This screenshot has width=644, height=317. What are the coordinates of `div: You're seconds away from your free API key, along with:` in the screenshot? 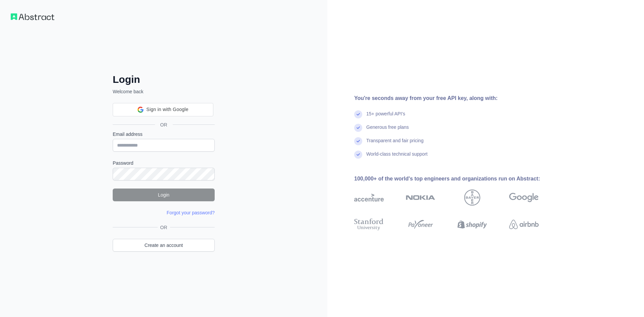 It's located at (457, 98).